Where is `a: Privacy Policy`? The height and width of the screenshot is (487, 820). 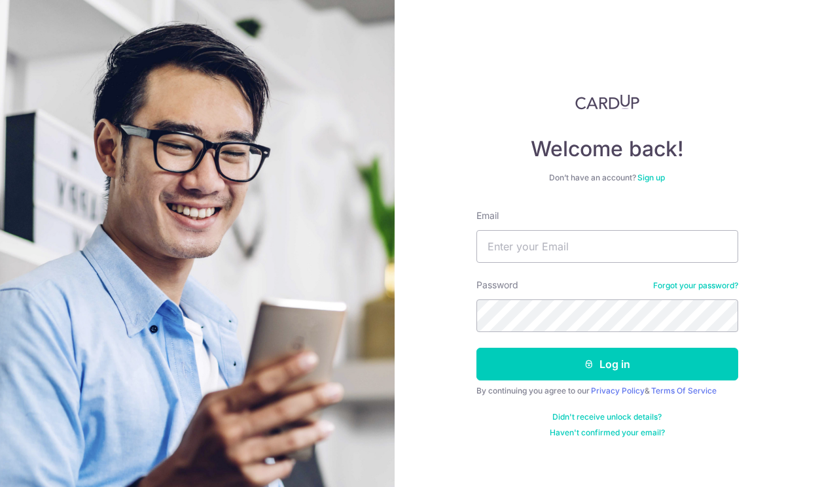
a: Privacy Policy is located at coordinates (618, 391).